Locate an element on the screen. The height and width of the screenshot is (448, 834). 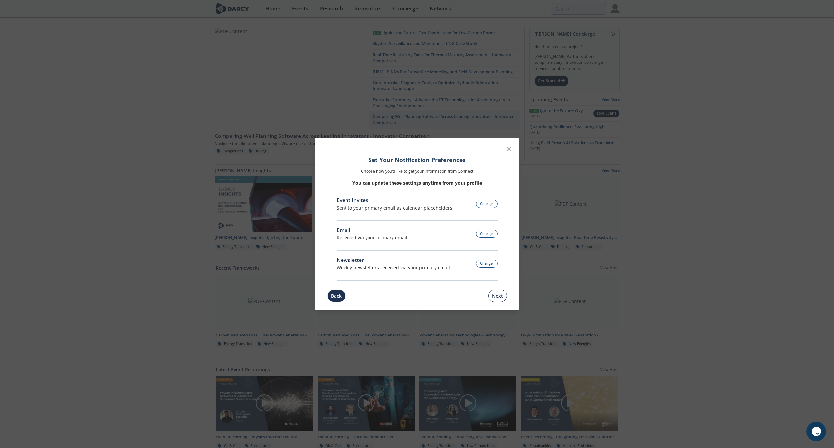
div: Weekly newsletters received via your primary email is located at coordinates (393, 267).